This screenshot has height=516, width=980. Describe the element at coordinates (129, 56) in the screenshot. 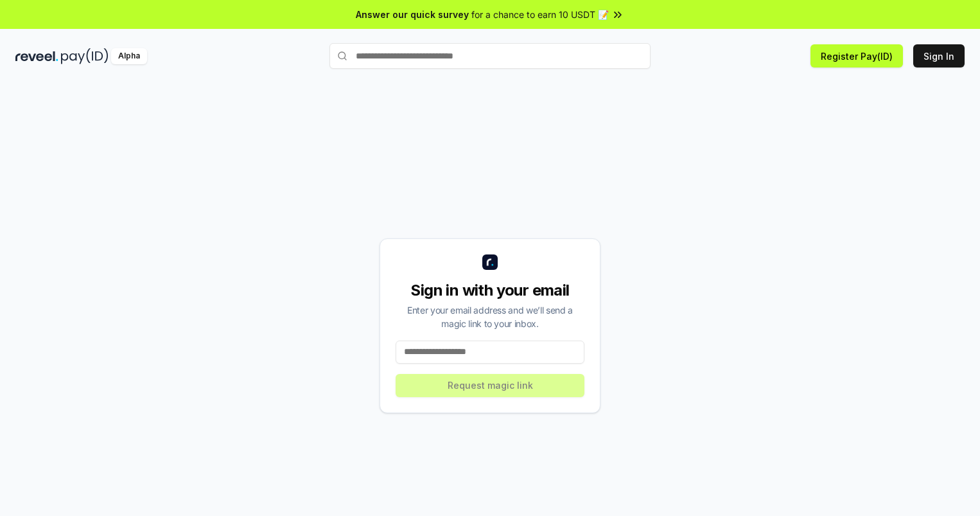

I see `div: Alpha` at that location.